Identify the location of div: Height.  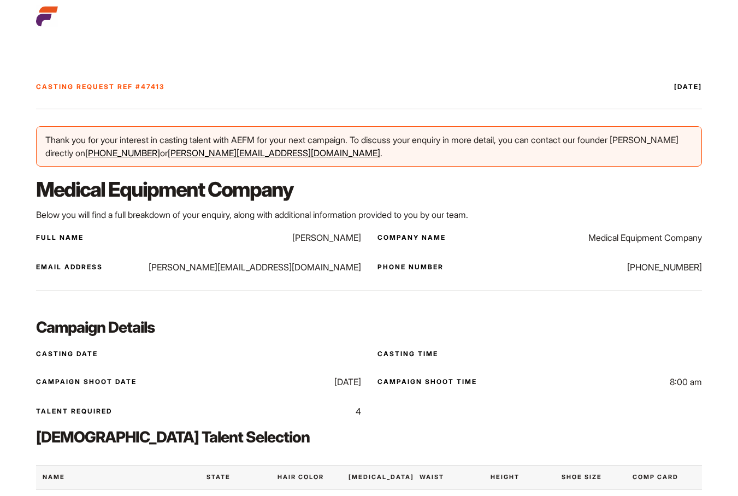
(520, 477).